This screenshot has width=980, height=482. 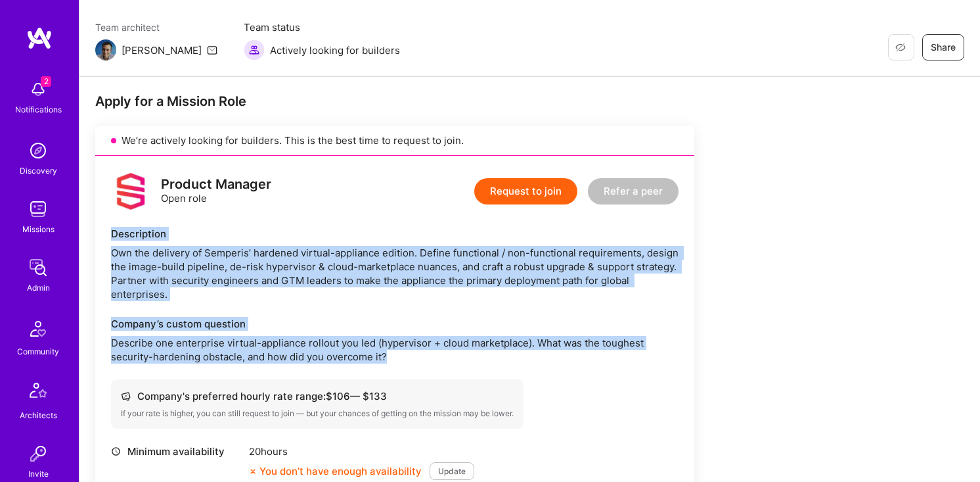 What do you see at coordinates (395, 233) in the screenshot?
I see `div: Description` at bounding box center [395, 233].